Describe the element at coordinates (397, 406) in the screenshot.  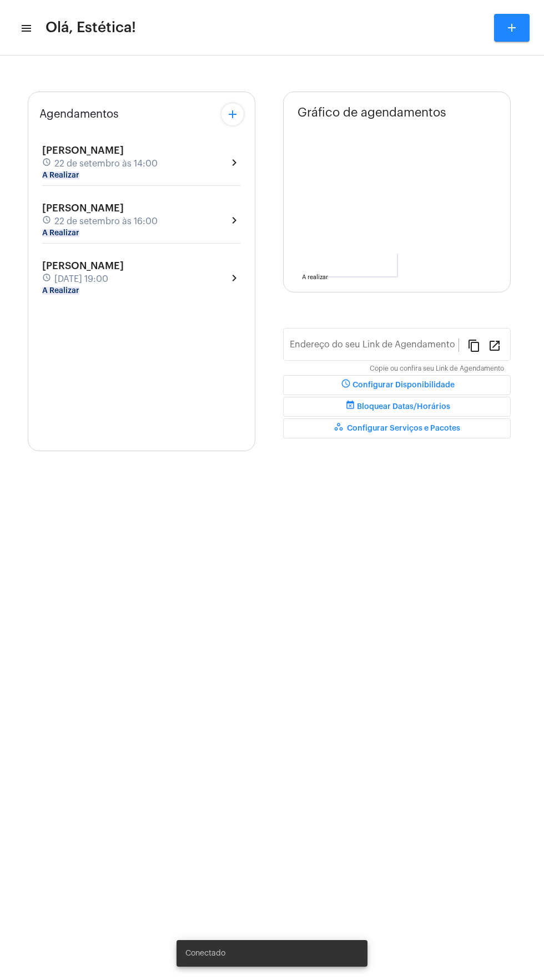
I see `button: Bloquear Datas/Horários` at that location.